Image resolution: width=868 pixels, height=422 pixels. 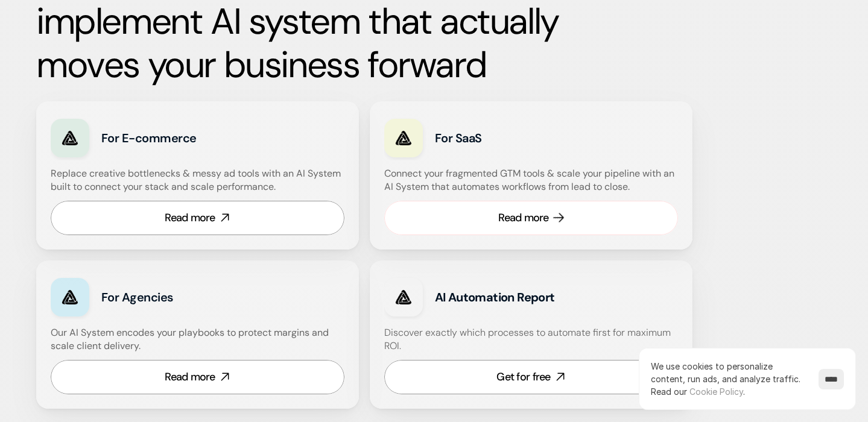 What do you see at coordinates (531, 377) in the screenshot?
I see `a: Get for free` at bounding box center [531, 377].